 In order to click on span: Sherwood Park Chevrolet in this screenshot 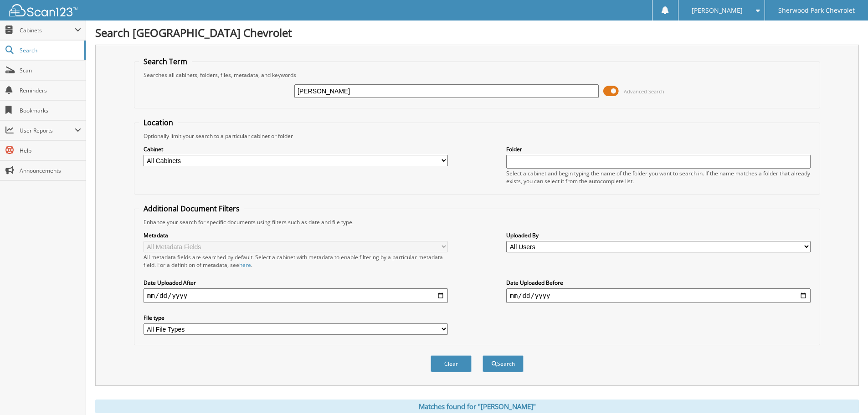, I will do `click(816, 10)`.